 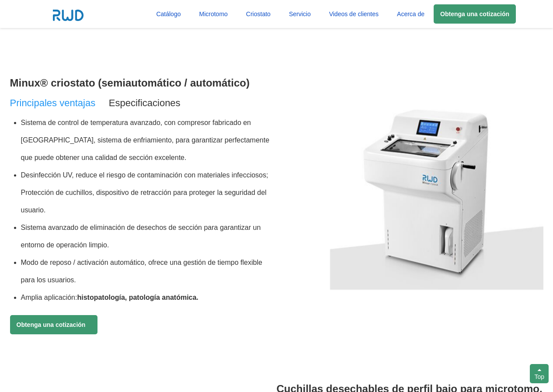 I want to click on div: Top, so click(x=539, y=374).